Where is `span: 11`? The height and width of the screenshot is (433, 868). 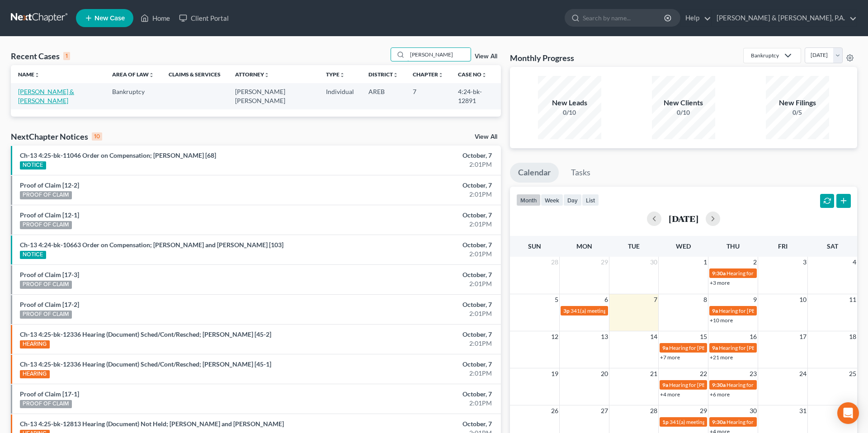
span: 11 is located at coordinates (853, 299).